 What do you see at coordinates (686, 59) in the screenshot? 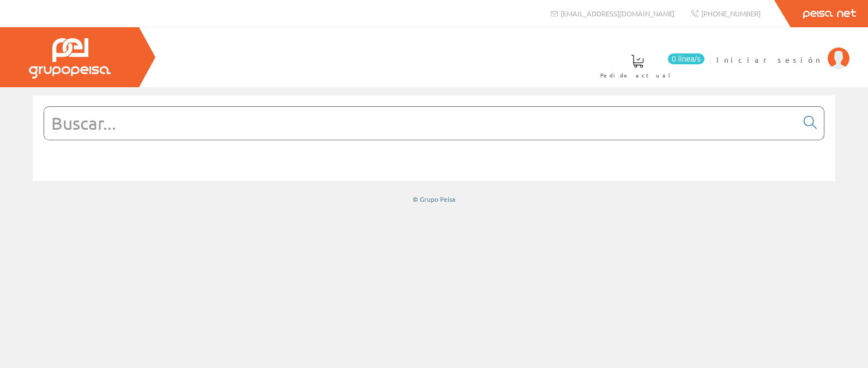
I see `span: 0 línea/s` at bounding box center [686, 59].